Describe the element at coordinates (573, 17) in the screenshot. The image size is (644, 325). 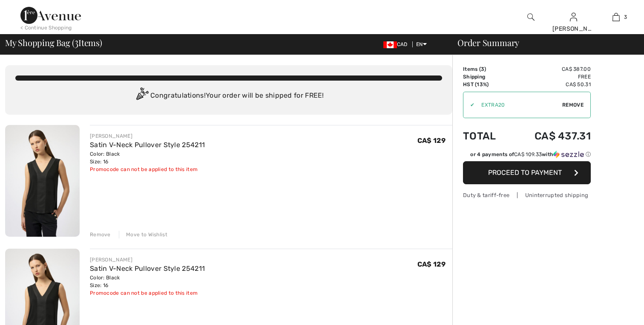
I see `a: Sign In` at that location.